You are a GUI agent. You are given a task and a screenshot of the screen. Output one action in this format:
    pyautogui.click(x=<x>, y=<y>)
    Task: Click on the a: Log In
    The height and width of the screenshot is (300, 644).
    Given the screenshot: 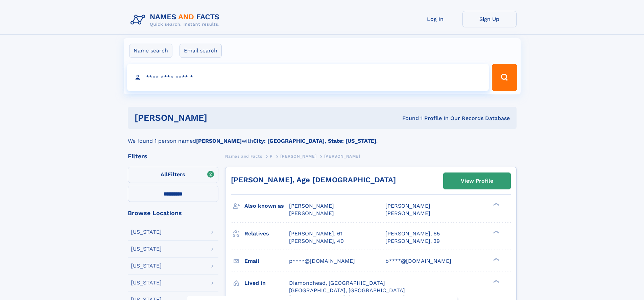 What is the action you would take?
    pyautogui.click(x=436, y=19)
    